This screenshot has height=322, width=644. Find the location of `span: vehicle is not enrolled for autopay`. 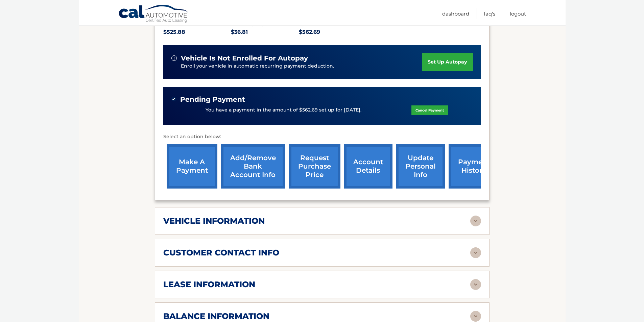

span: vehicle is not enrolled for autopay is located at coordinates (244, 58).